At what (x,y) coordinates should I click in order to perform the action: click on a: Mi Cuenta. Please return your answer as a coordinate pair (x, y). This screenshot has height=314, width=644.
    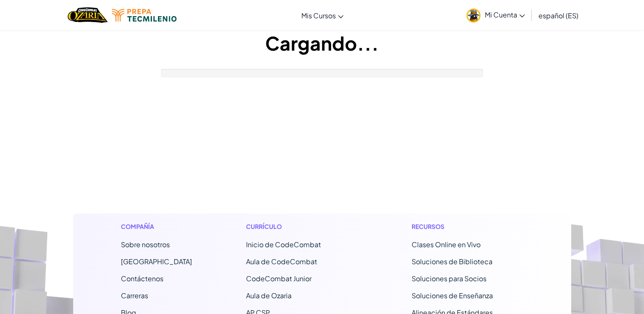
    Looking at the image, I should click on (496, 15).